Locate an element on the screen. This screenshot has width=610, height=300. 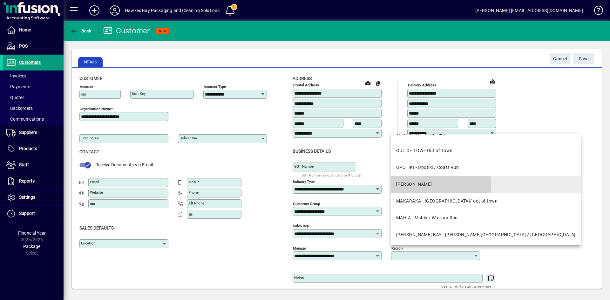
button: Copy to Delivery address is located at coordinates (378, 83).